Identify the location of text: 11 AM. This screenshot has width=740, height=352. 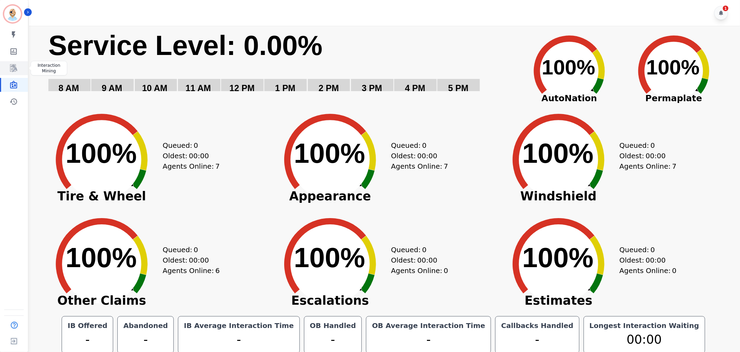
(198, 88).